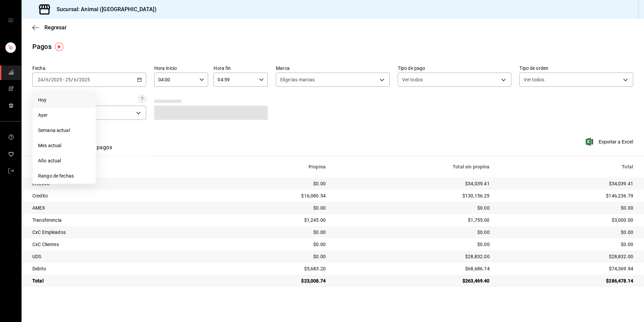  What do you see at coordinates (413, 196) in the screenshot?
I see `div: $130,156.25` at bounding box center [413, 196].